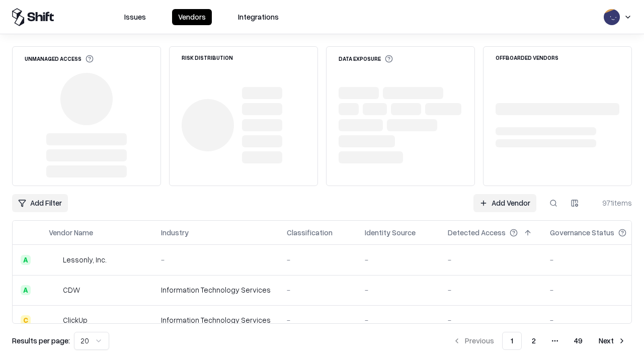  I want to click on button: 2, so click(534, 341).